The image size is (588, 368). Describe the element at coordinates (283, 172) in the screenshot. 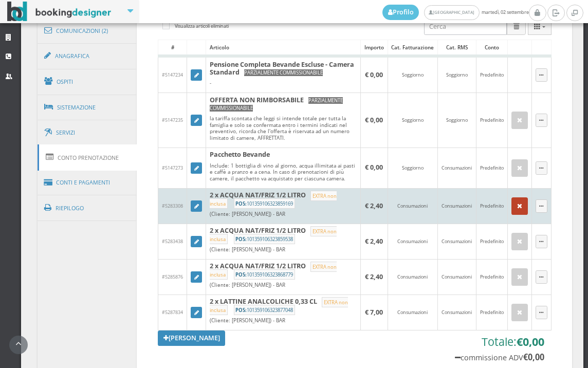

I see `div: Include: 1 bottiglia di vino al giorno, acqua illimitata ai pasti e caffè a pranzo e a cena. In c...` at that location.